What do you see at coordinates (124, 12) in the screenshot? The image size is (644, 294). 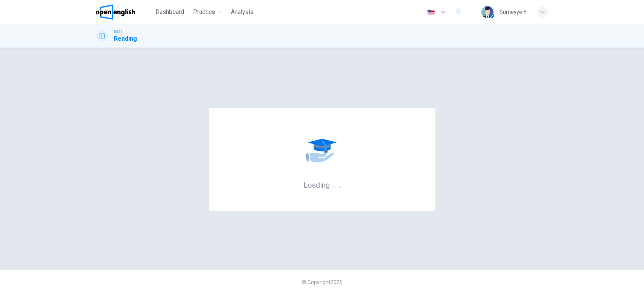 I see `a: OpenEnglish logo` at bounding box center [124, 12].